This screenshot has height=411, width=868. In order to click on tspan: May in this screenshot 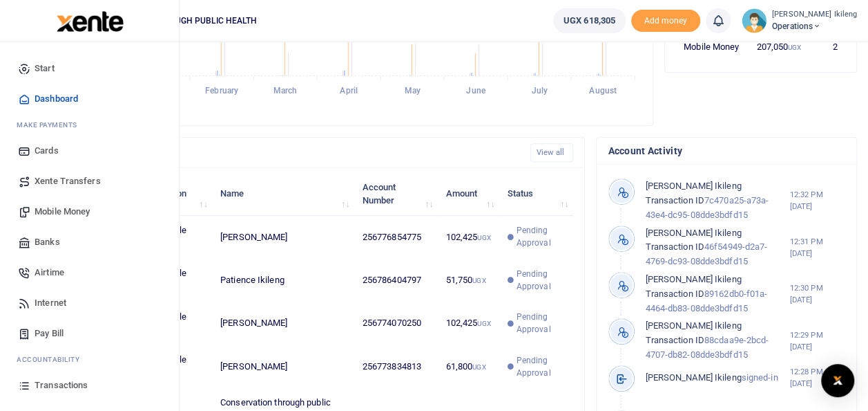, I will do `click(412, 91)`.